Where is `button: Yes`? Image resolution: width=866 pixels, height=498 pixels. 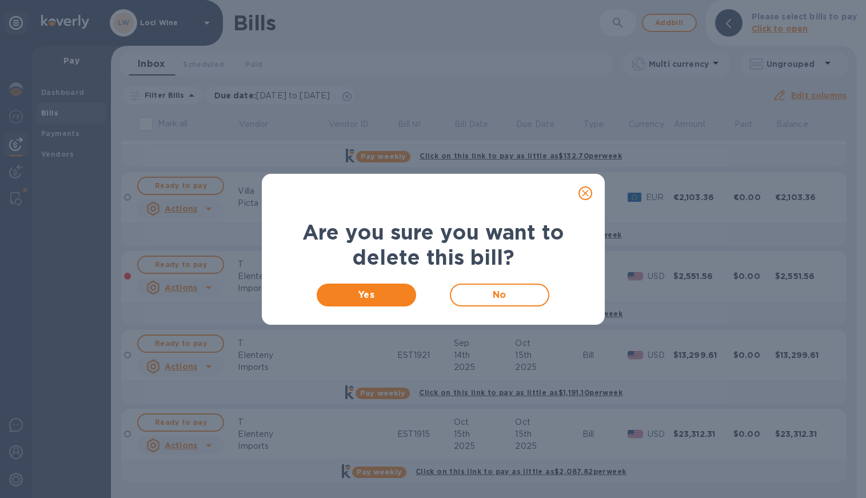
button: Yes is located at coordinates (366, 295).